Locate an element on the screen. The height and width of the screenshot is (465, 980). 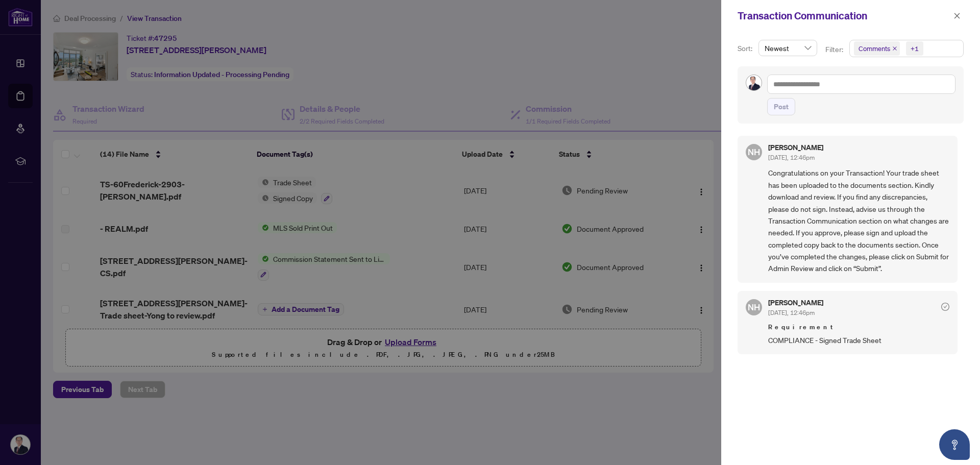
span: check-circle is located at coordinates (945, 306).